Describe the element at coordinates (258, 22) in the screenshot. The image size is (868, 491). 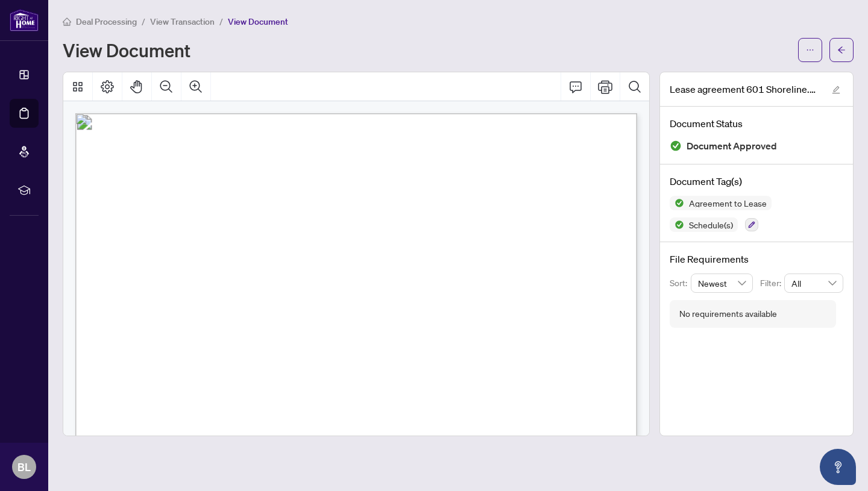
I see `span: View Document` at that location.